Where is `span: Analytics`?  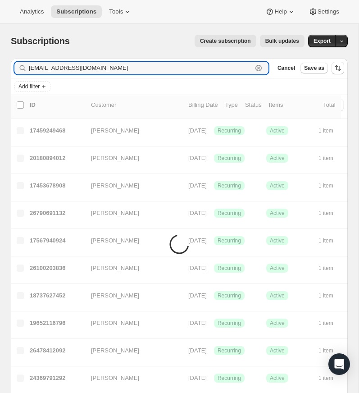 span: Analytics is located at coordinates (32, 12).